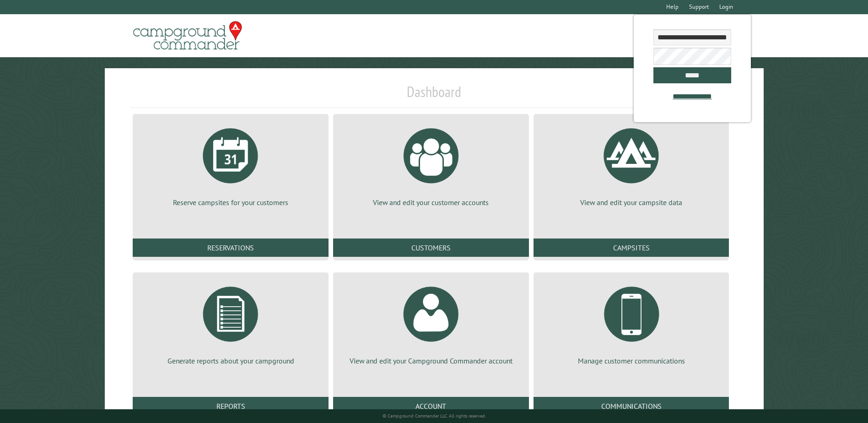  I want to click on a: Campsites, so click(632, 248).